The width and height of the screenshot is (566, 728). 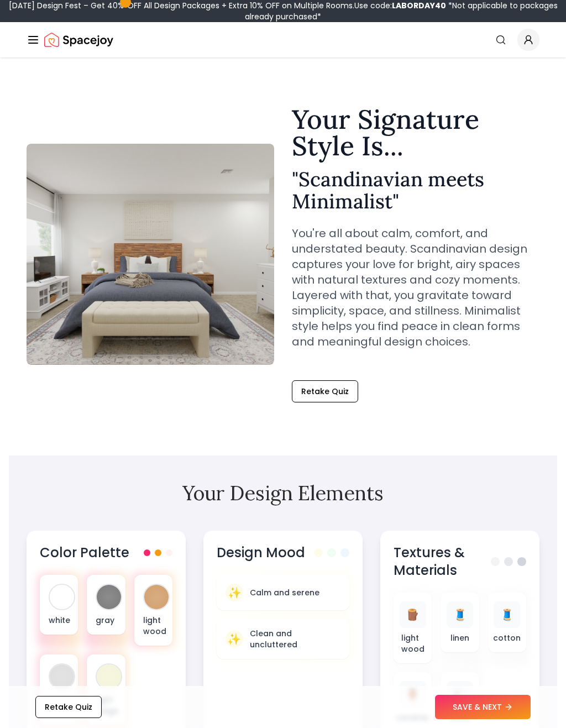 I want to click on h3: Color Palette, so click(x=84, y=553).